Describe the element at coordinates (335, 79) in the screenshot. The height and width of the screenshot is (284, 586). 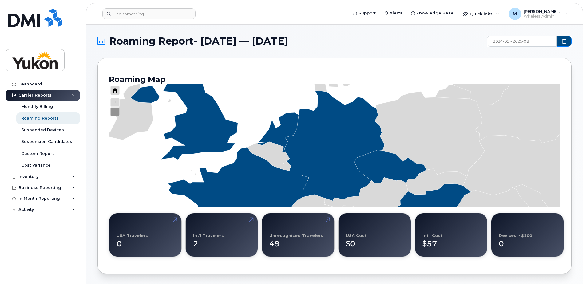
I see `h2: Roaming Map` at that location.